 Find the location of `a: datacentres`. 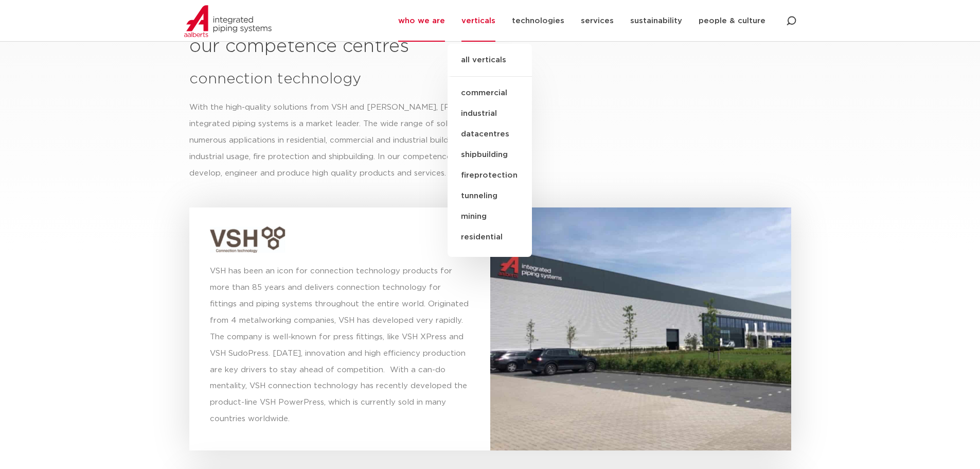

a: datacentres is located at coordinates (490, 134).